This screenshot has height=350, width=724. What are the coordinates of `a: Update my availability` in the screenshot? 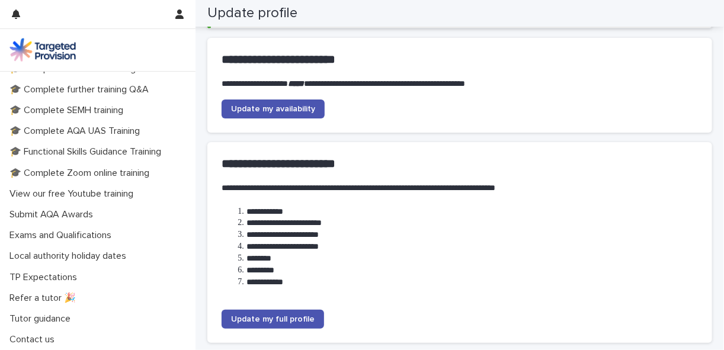 It's located at (273, 109).